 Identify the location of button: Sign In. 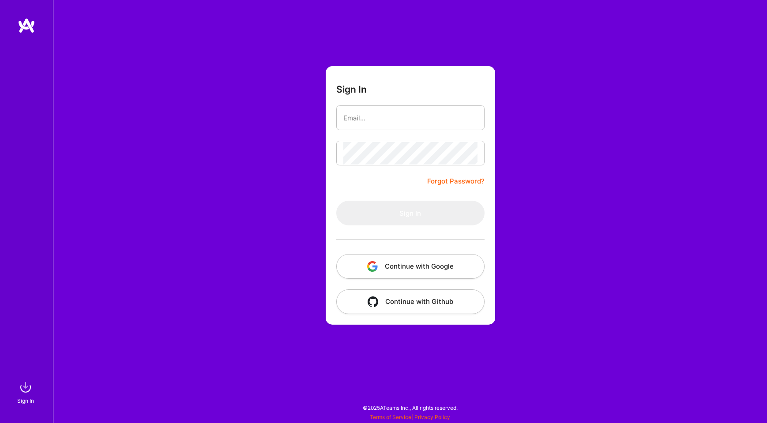
(410, 213).